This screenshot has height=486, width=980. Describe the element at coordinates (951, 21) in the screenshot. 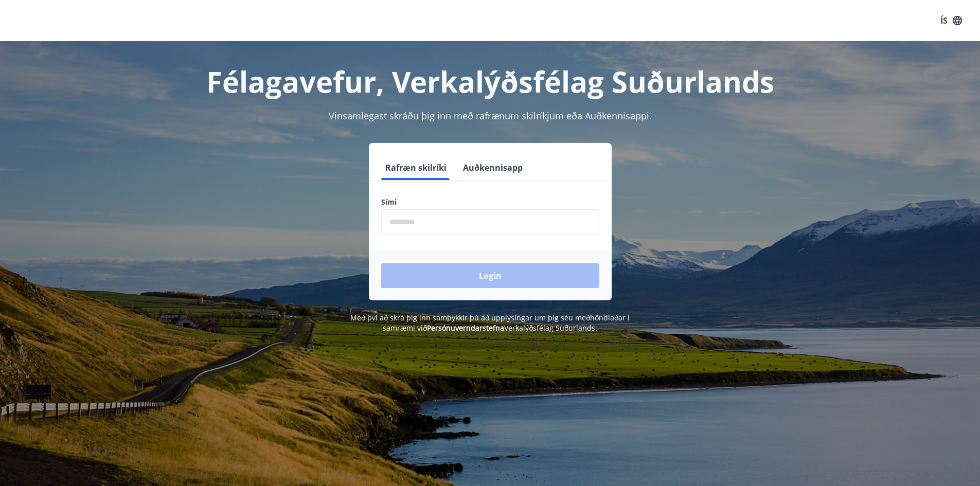

I see `button: ÍS` at that location.